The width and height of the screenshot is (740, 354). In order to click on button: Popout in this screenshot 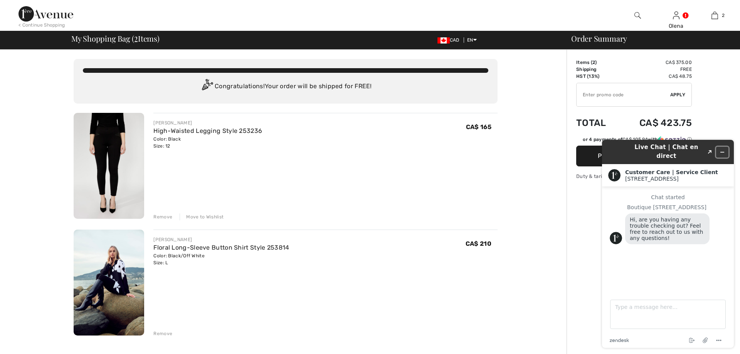, I will do `click(114, 18)`.